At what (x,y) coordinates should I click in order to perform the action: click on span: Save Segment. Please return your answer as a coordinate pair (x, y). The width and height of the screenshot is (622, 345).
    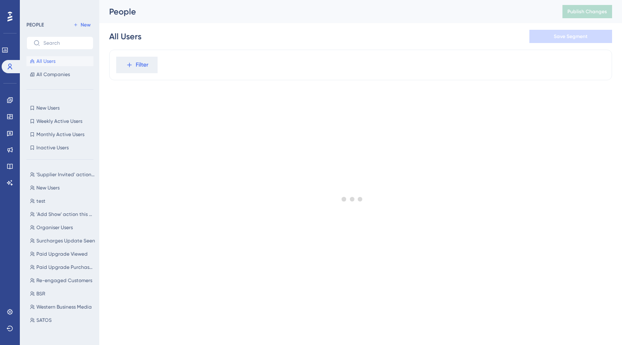
    Looking at the image, I should click on (571, 36).